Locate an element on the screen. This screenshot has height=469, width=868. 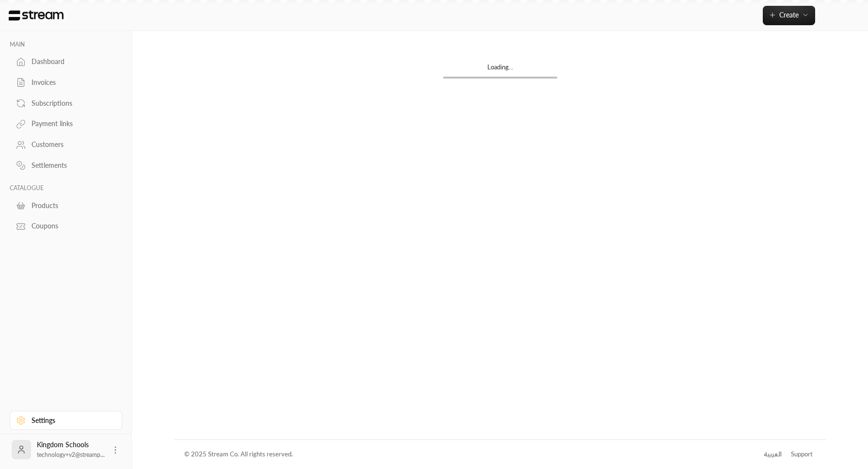
a: Settings is located at coordinates (66, 420).